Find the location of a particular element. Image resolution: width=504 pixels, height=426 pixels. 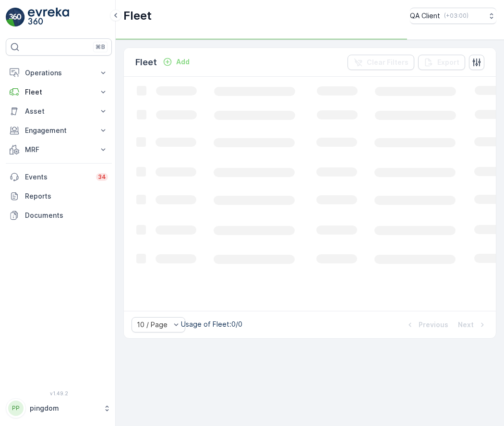

a: Reports is located at coordinates (58, 197).